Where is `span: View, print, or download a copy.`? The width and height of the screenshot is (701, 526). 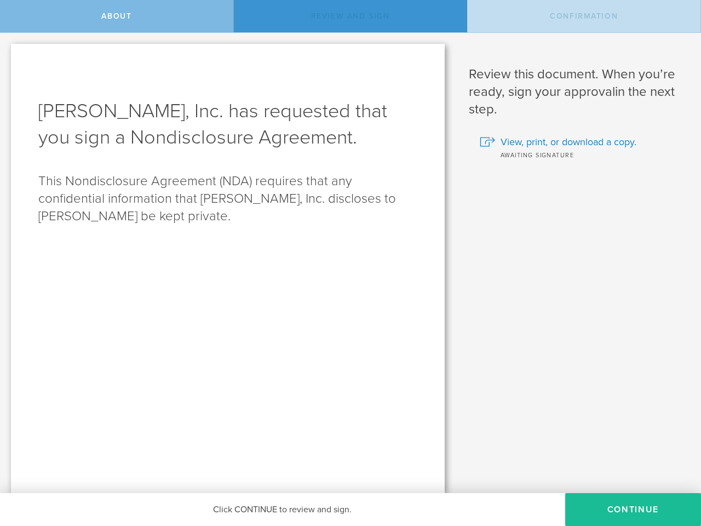
span: View, print, or download a copy. is located at coordinates (569, 142).